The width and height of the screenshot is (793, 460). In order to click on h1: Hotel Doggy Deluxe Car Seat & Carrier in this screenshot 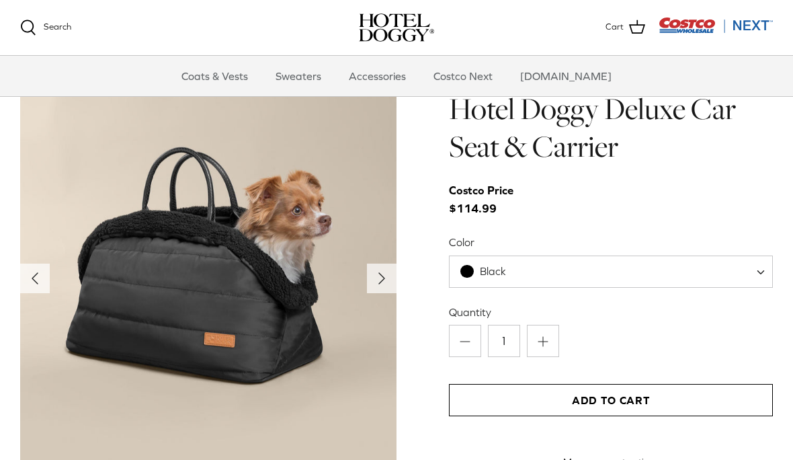, I will do `click(611, 128)`.